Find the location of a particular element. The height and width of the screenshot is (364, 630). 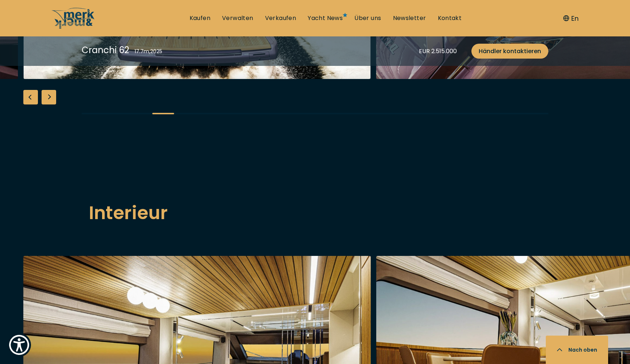

div: Next slide is located at coordinates (49, 97).